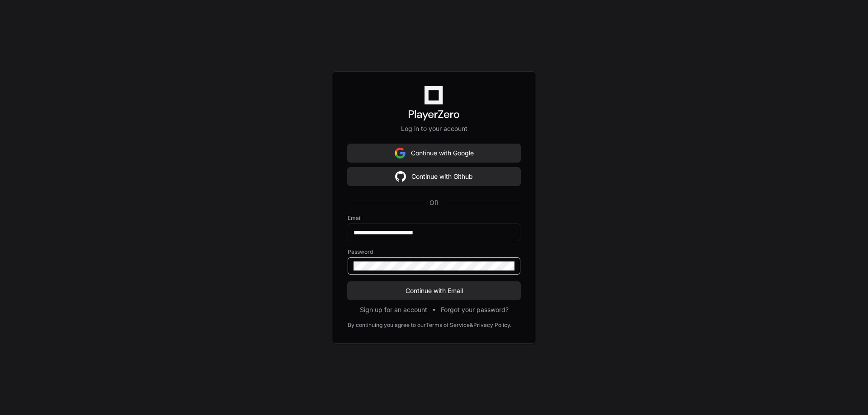 The image size is (868, 415). I want to click on label: Password, so click(434, 252).